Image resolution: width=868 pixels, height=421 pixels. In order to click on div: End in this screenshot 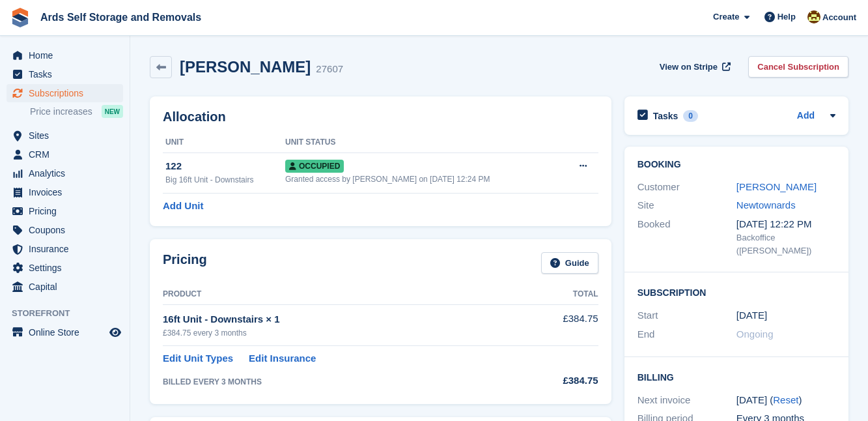, I will do `click(687, 335)`.